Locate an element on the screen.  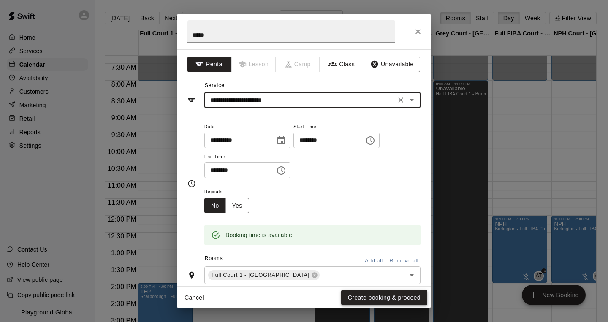
button: Yes is located at coordinates (237, 206).